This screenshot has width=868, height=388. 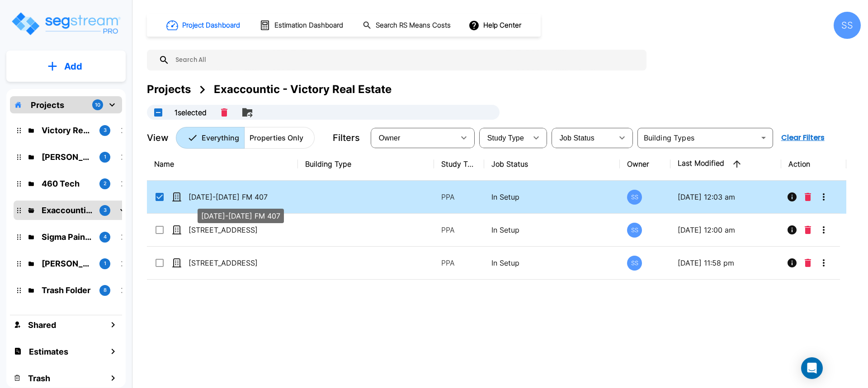 What do you see at coordinates (74, 67) in the screenshot?
I see `p: Add` at bounding box center [74, 67].